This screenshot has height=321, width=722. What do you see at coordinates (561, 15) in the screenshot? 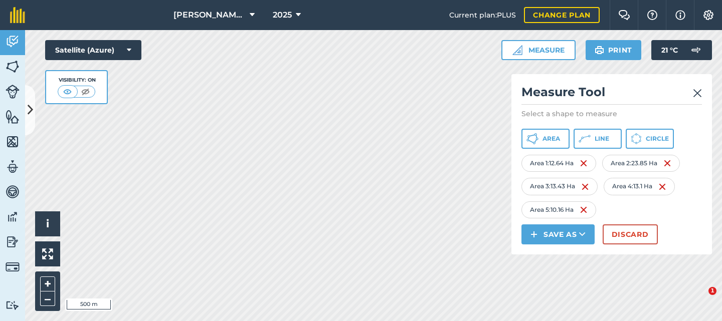
I see `a: Change plan` at bounding box center [561, 15].